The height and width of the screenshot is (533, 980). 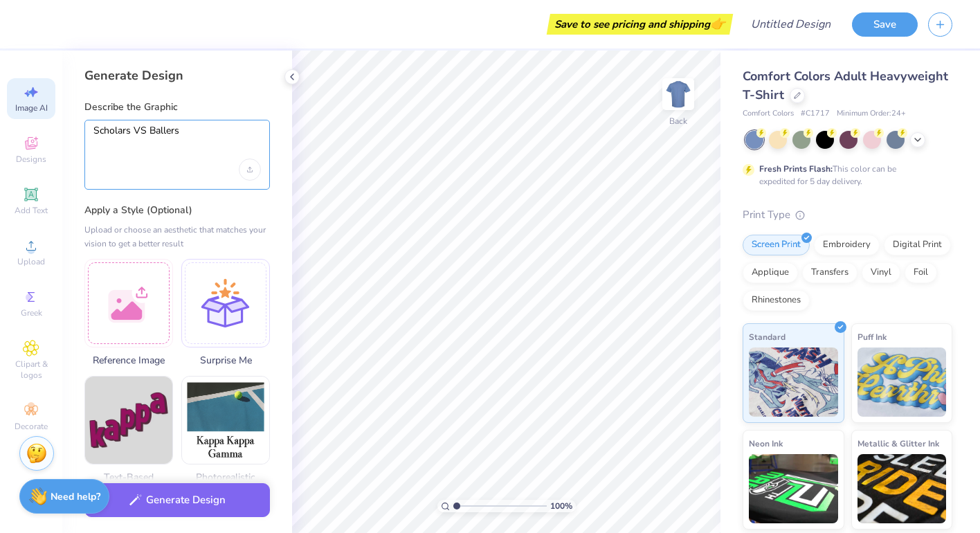 I want to click on div: Foil, so click(x=920, y=273).